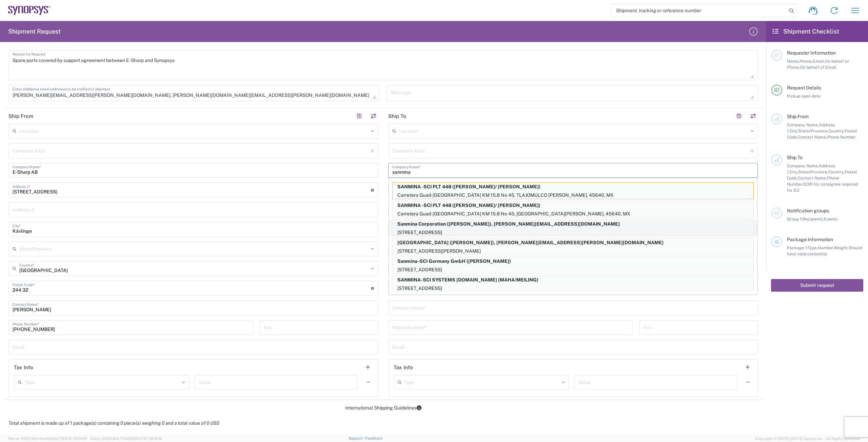  What do you see at coordinates (397, 117) in the screenshot?
I see `h2: Ship To` at bounding box center [397, 117].